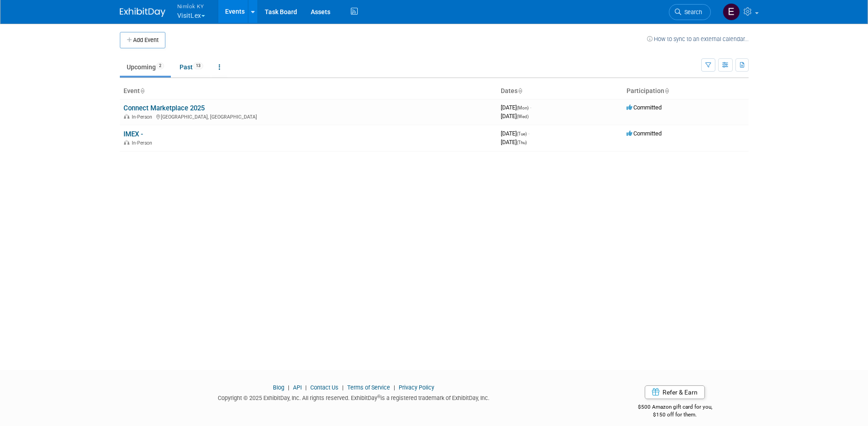 This screenshot has width=868, height=426. Describe the element at coordinates (325, 387) in the screenshot. I see `a: Contact Us` at that location.